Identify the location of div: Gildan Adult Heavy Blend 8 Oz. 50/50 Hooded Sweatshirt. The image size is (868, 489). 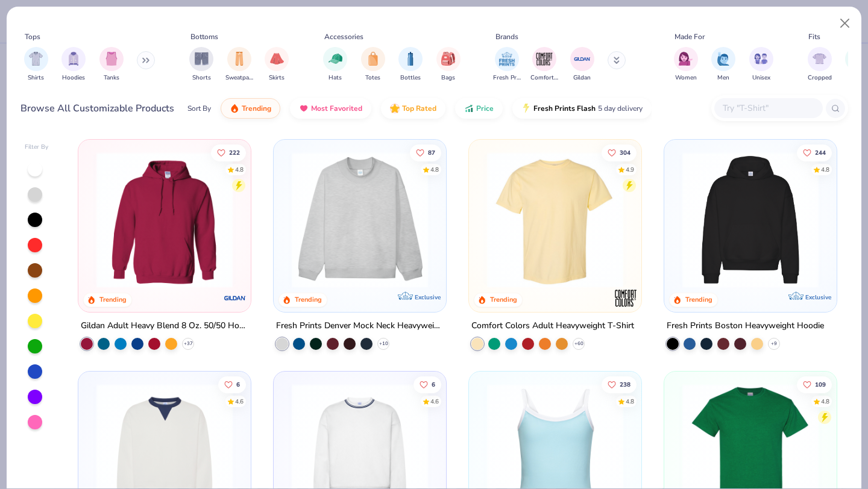
(165, 326).